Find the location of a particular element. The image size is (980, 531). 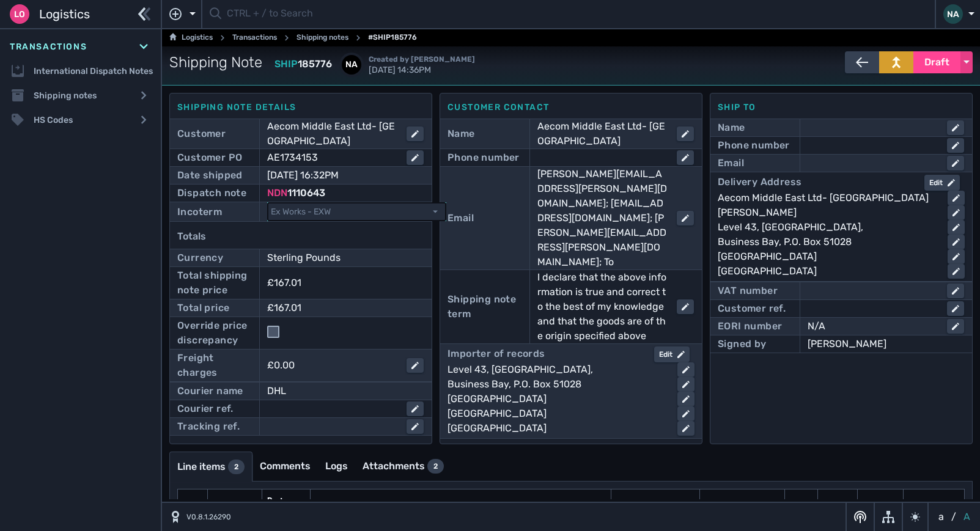

span: Transactions is located at coordinates (48, 46).